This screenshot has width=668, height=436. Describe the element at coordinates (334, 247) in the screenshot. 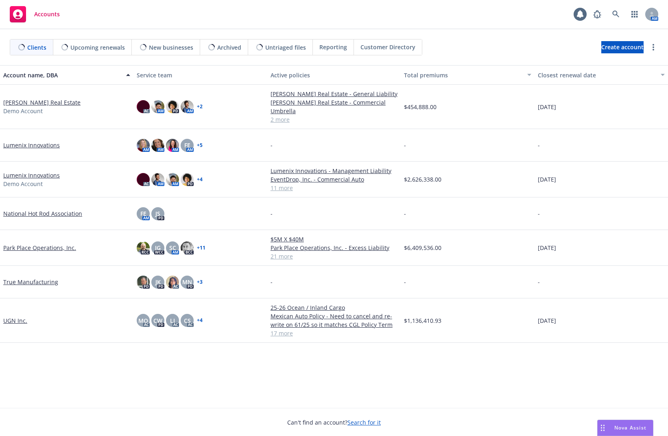

I see `a: Park Place Operations, Inc. - Excess Liability` at that location.